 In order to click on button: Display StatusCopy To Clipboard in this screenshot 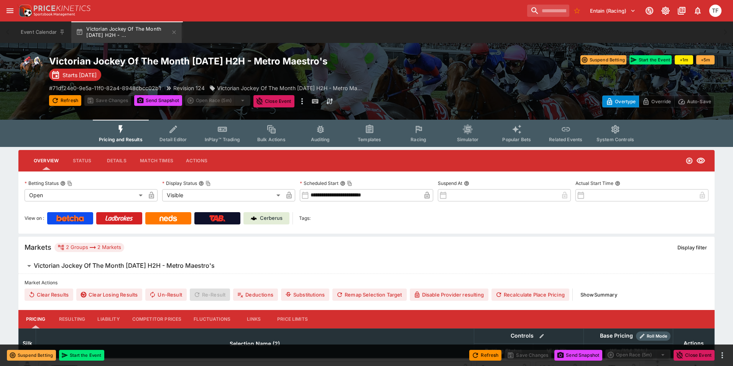, I will do `click(201, 183)`.